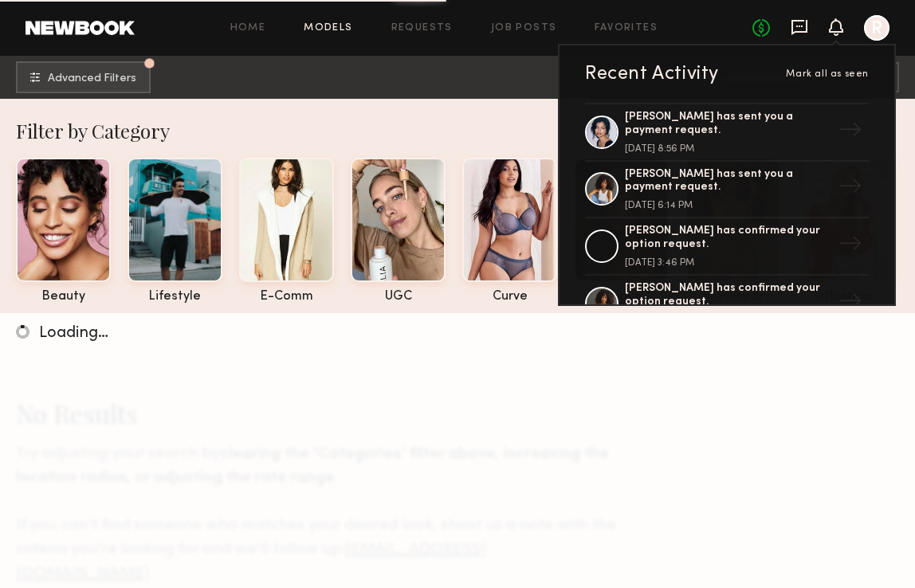 This screenshot has width=915, height=588. What do you see at coordinates (92, 79) in the screenshot?
I see `span: Advanced Filters` at bounding box center [92, 79].